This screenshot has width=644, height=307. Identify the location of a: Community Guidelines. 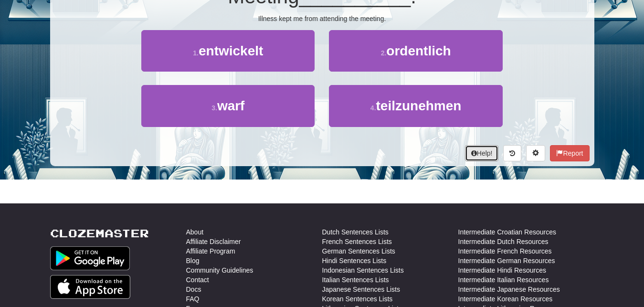
(219, 270).